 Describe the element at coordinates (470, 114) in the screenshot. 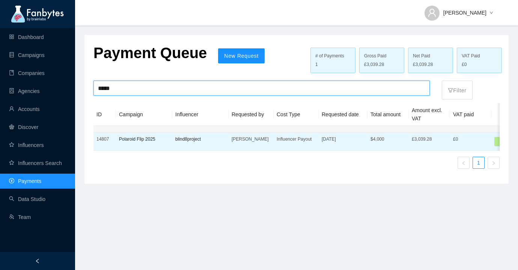

I see `th: VAT paid` at that location.